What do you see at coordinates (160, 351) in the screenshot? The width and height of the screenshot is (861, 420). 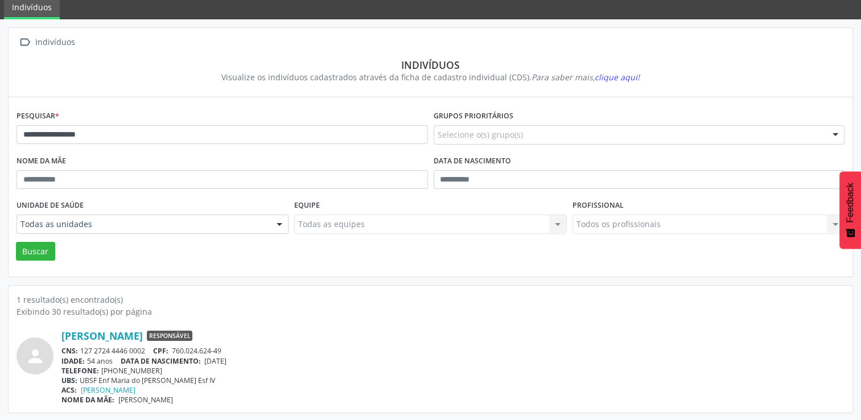 I see `span: CPF:` at bounding box center [160, 351].